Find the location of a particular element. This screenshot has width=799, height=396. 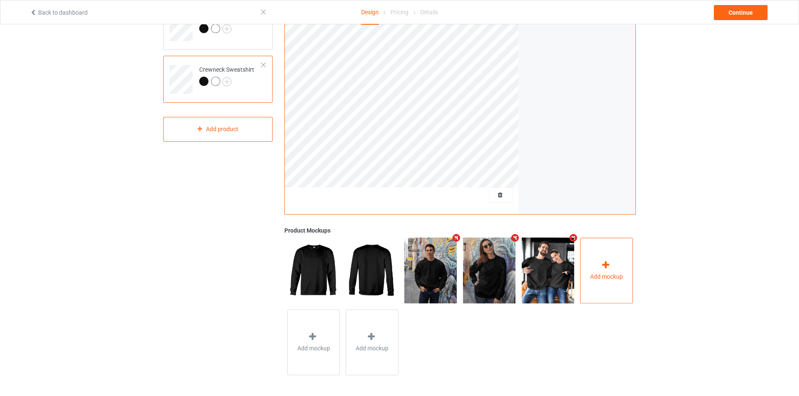

div: Design is located at coordinates (370, 13).